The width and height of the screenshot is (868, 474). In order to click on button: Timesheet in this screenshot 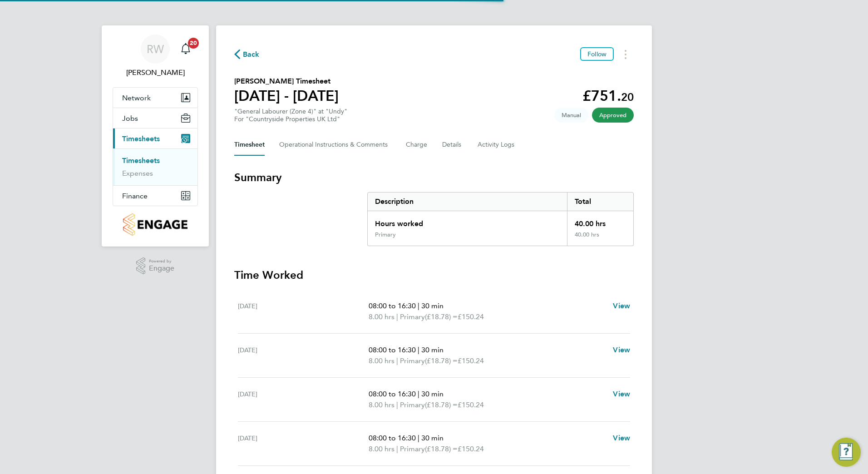, I will do `click(249, 144)`.